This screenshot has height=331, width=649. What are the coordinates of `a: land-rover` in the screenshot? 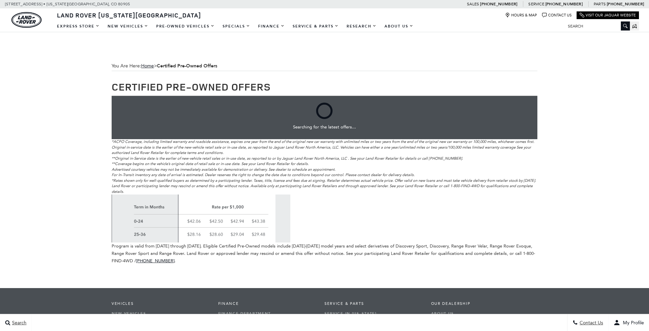 It's located at (26, 20).